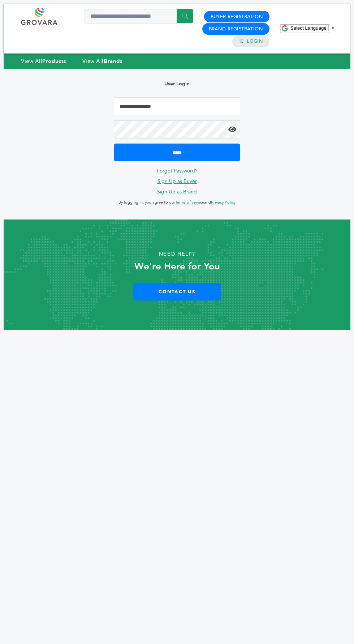  I want to click on p: Need Help?, so click(177, 254).